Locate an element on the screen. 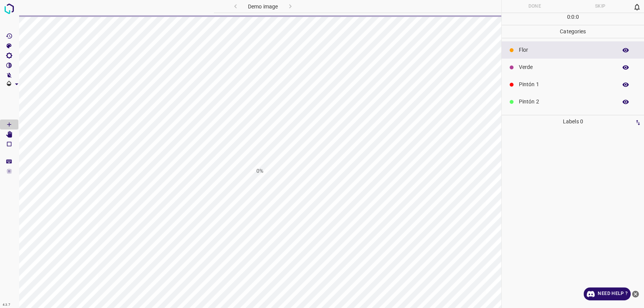  a: Need Help ? is located at coordinates (607, 294).